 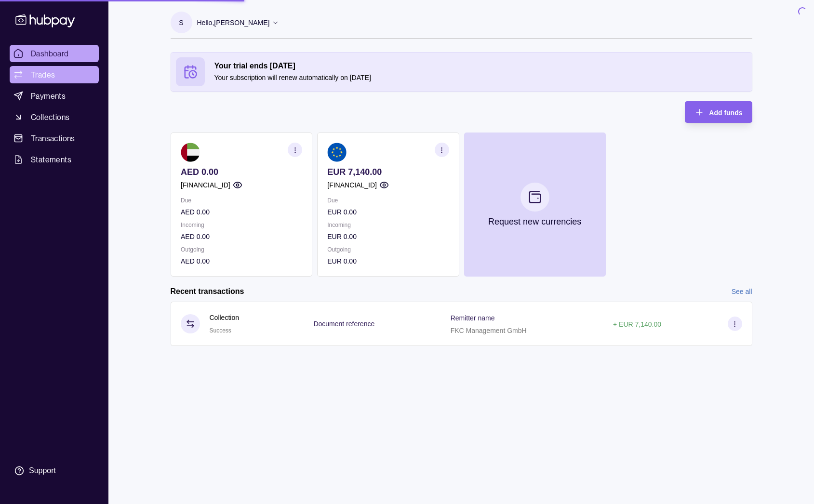 What do you see at coordinates (207, 291) in the screenshot?
I see `h2: Recent transactions` at bounding box center [207, 291].